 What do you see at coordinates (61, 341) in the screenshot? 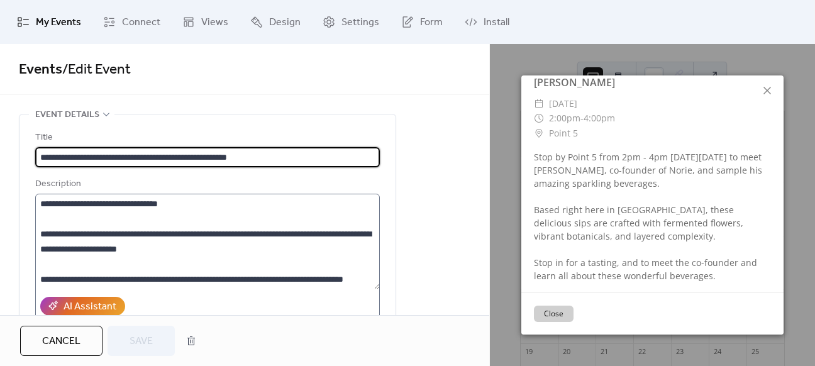
I see `span: Cancel` at bounding box center [61, 341].